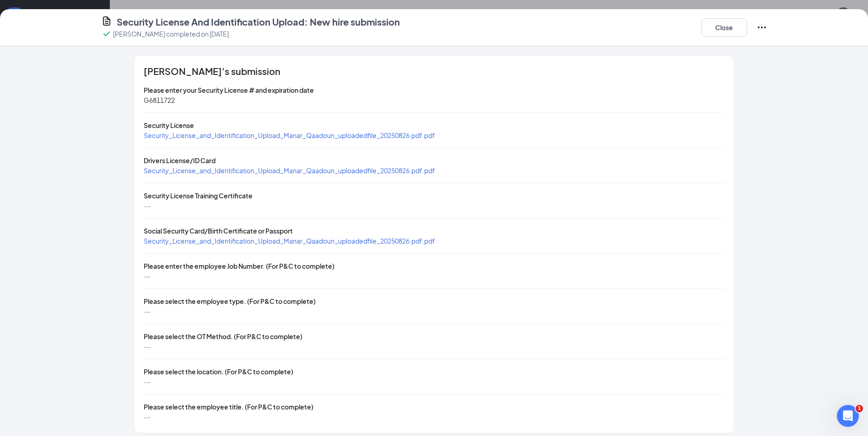  What do you see at coordinates (179, 161) in the screenshot?
I see `span: Drivers License/ID Card` at bounding box center [179, 161].